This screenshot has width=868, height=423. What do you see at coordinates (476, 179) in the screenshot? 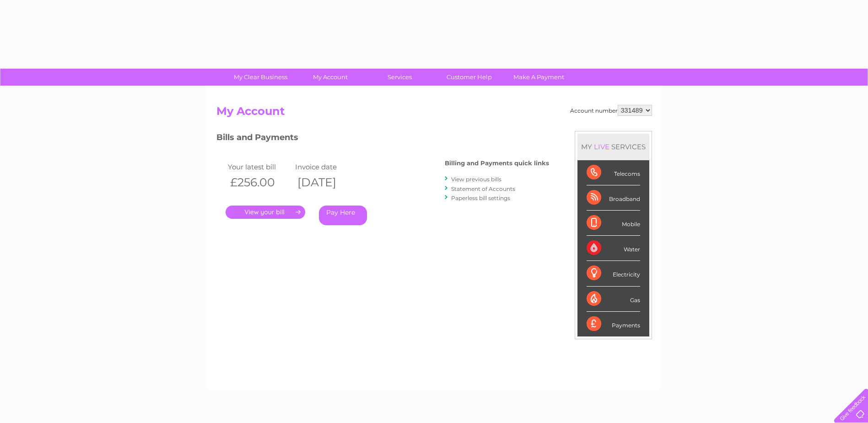
I see `a: View previous bills` at bounding box center [476, 179].